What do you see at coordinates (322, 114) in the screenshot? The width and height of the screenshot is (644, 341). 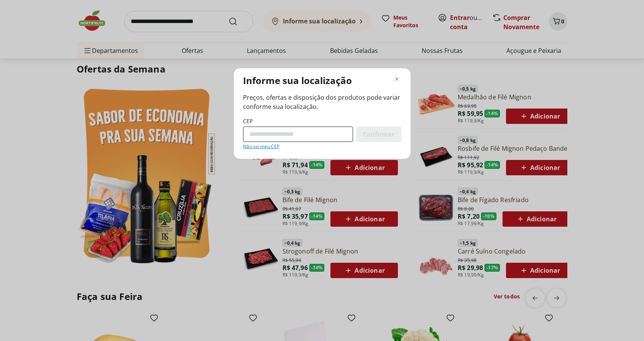 I see `div: Modal de regionalização` at bounding box center [322, 114].